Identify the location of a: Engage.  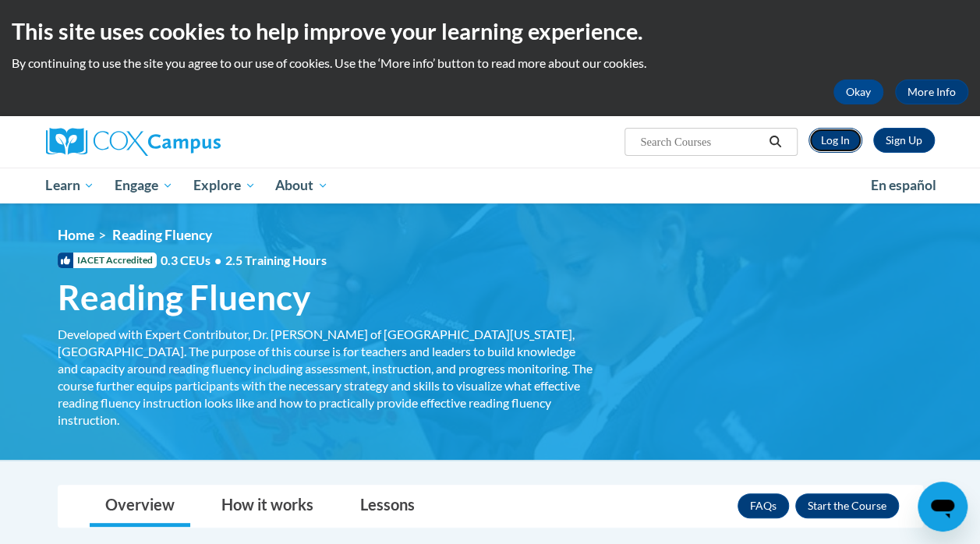
(144, 185).